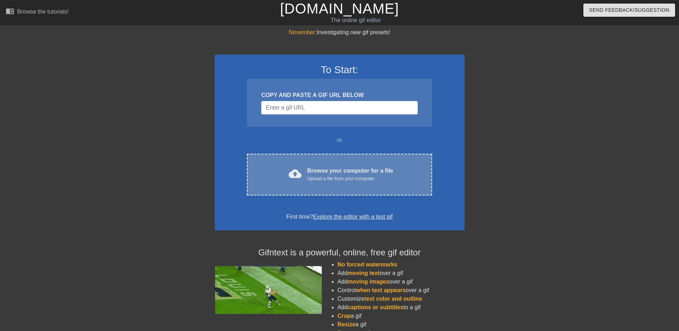 The width and height of the screenshot is (679, 331). I want to click on span: cloud_upload, so click(295, 174).